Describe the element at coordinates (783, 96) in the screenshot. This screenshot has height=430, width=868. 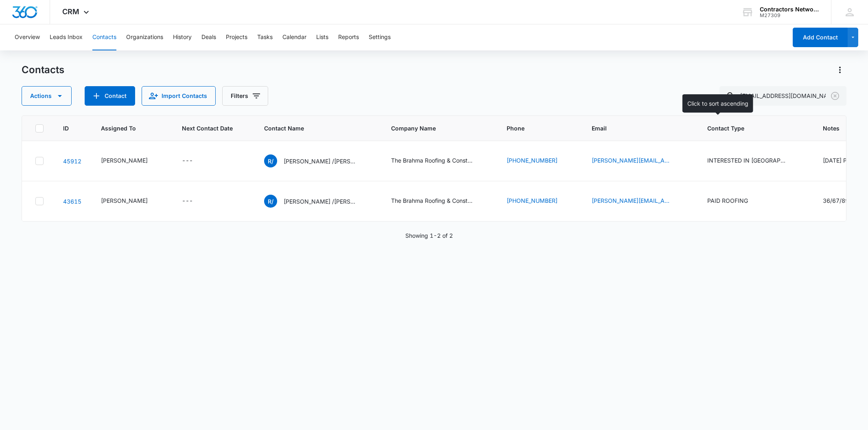
I see `input: Search Contacts` at that location.